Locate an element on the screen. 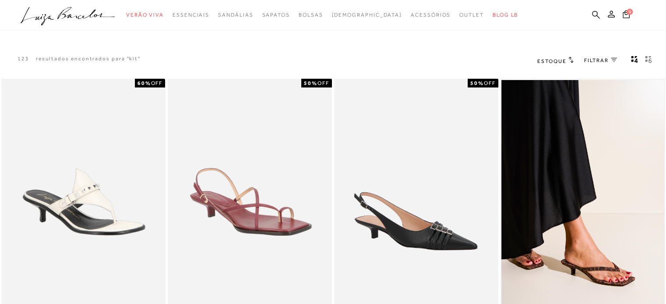 The width and height of the screenshot is (666, 304). span: Outlet is located at coordinates (471, 15).